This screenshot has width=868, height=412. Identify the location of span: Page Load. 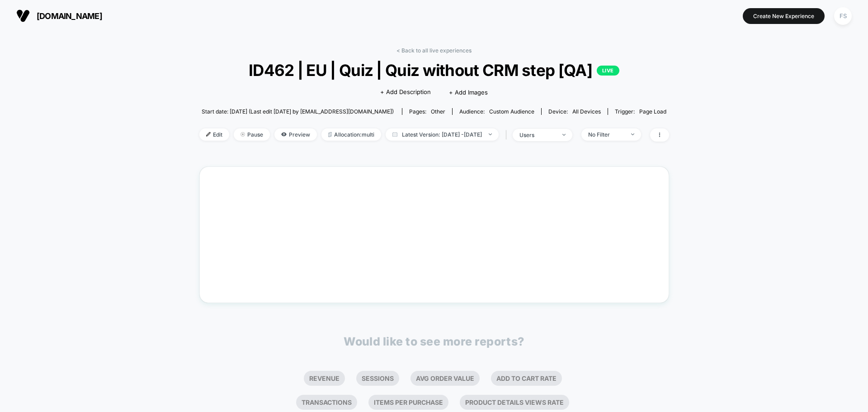
(653, 112).